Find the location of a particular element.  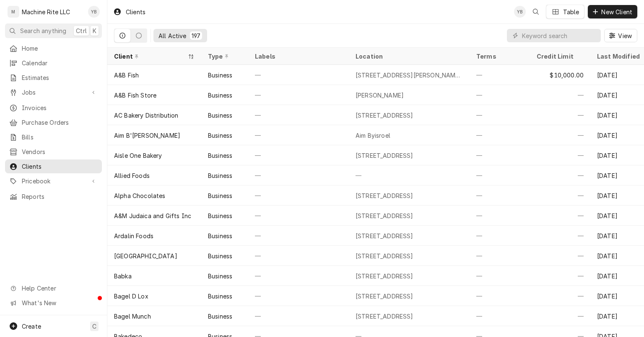

div: Table is located at coordinates (571, 12).